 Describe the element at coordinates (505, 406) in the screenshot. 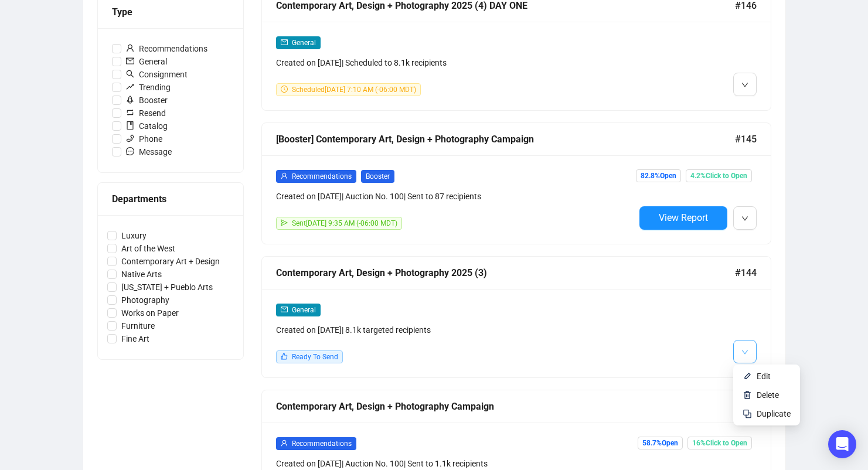

I see `div: Contemporary Art, Design + Photography Campaign` at that location.